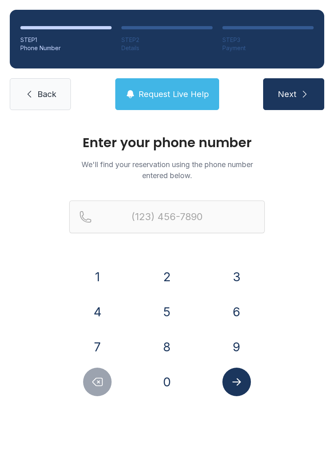 Image resolution: width=334 pixels, height=461 pixels. Describe the element at coordinates (167, 311) in the screenshot. I see `button: 5` at that location.